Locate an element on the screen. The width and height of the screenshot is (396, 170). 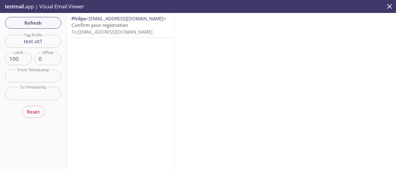
span: testmail is located at coordinates (14, 6).